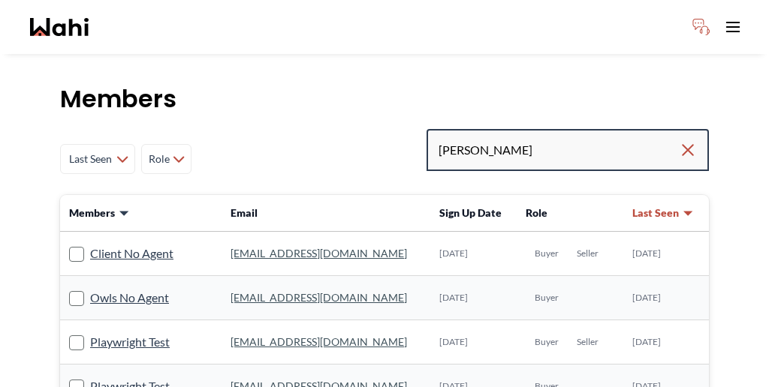 The image size is (769, 387). Describe the element at coordinates (59, 27) in the screenshot. I see `a: Wahi homepage` at that location.